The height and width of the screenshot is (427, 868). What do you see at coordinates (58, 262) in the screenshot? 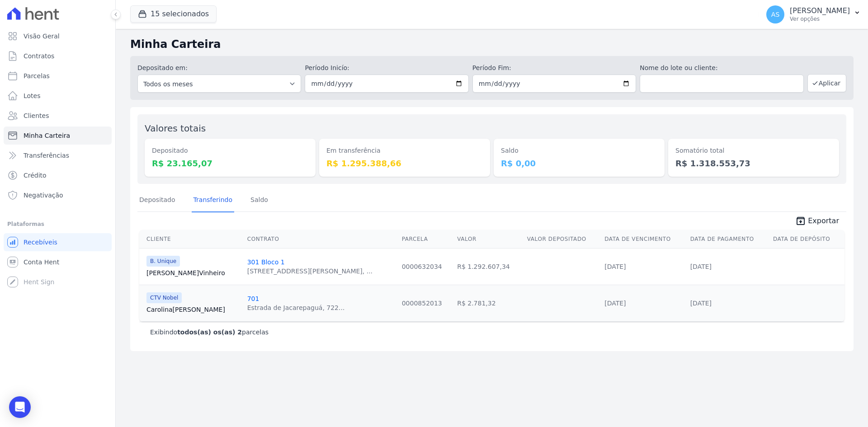
I see `a: Conta Hent` at bounding box center [58, 262].